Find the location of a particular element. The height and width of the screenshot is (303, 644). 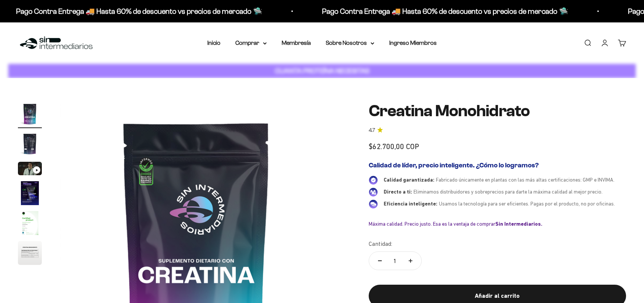

button: Ir al artículo 5 is located at coordinates (30, 224).